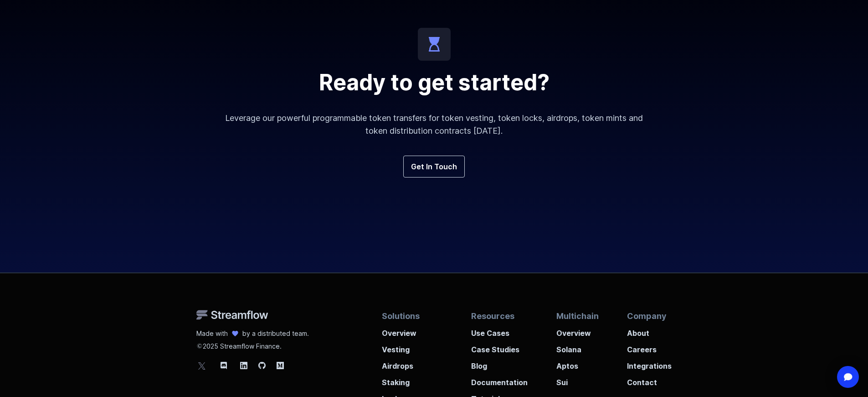 The image size is (868, 397). Describe the element at coordinates (499, 363) in the screenshot. I see `a: Blog` at that location.